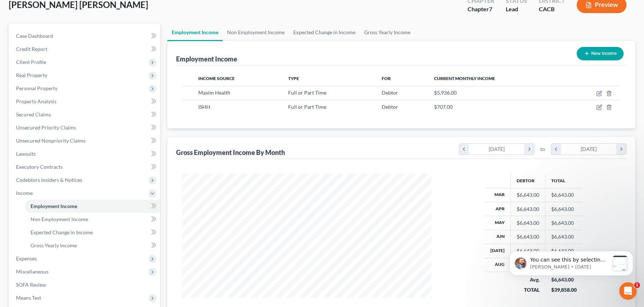 This screenshot has height=307, width=644. What do you see at coordinates (231, 152) in the screenshot?
I see `div: Gross Employment Income By Month` at bounding box center [231, 152].